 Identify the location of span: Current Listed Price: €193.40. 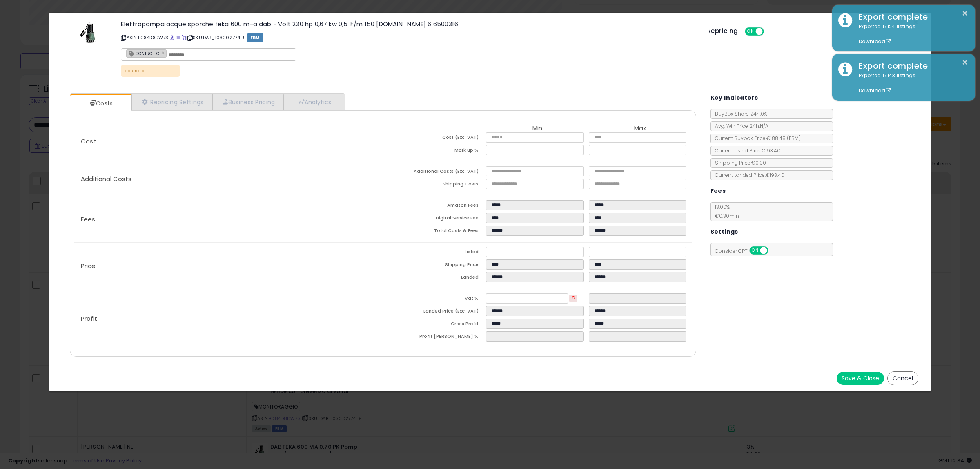
(746, 150).